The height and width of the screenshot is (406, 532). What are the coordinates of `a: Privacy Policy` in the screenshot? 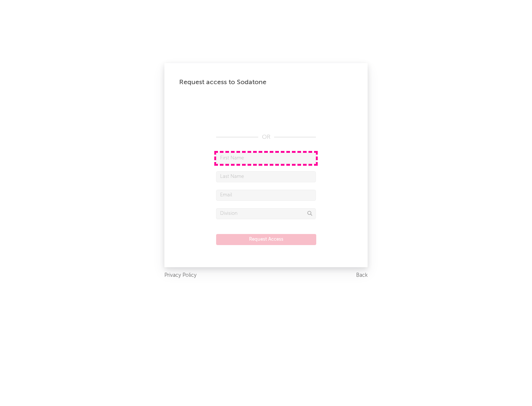 It's located at (180, 275).